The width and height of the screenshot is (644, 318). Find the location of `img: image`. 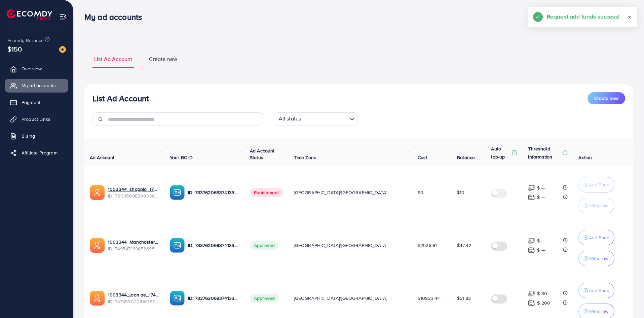

img: image is located at coordinates (63, 50).